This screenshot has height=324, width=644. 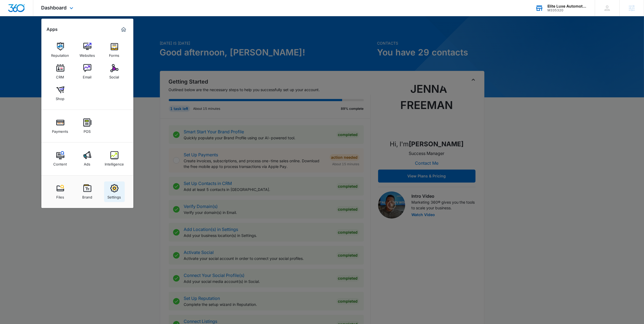 I want to click on span: Dashboard, so click(x=54, y=7).